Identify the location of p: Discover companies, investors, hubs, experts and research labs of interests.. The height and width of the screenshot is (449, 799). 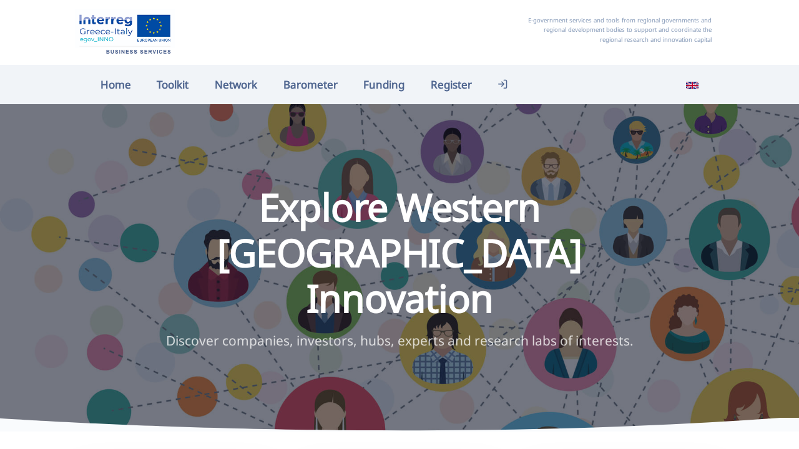
(400, 341).